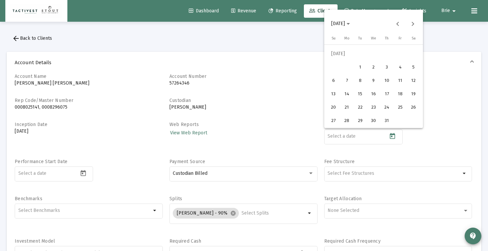 The image size is (488, 251). I want to click on button: 2025-07-17, so click(387, 94).